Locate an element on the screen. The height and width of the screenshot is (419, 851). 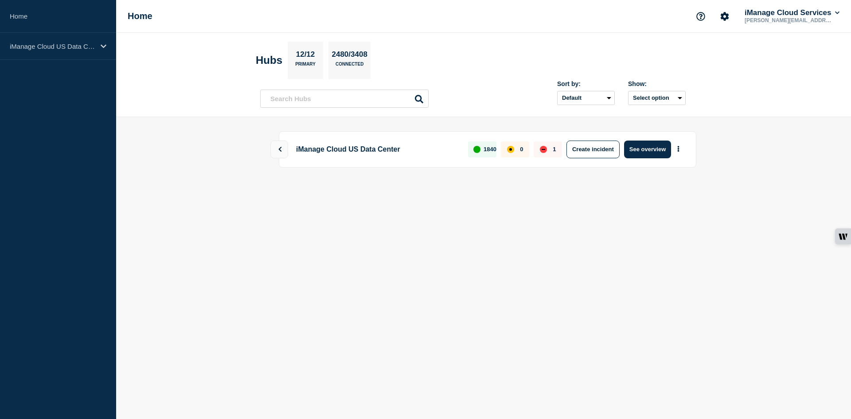
button: Create incident is located at coordinates (593, 149).